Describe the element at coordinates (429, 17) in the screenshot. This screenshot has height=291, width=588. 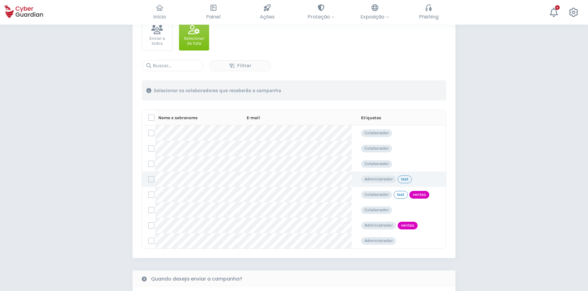
I see `span: Phishing` at that location.